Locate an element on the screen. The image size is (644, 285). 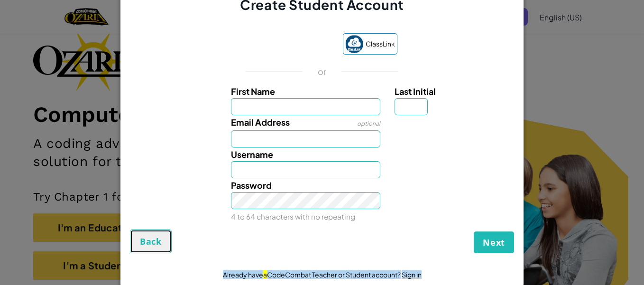
span: optional is located at coordinates (368, 123).